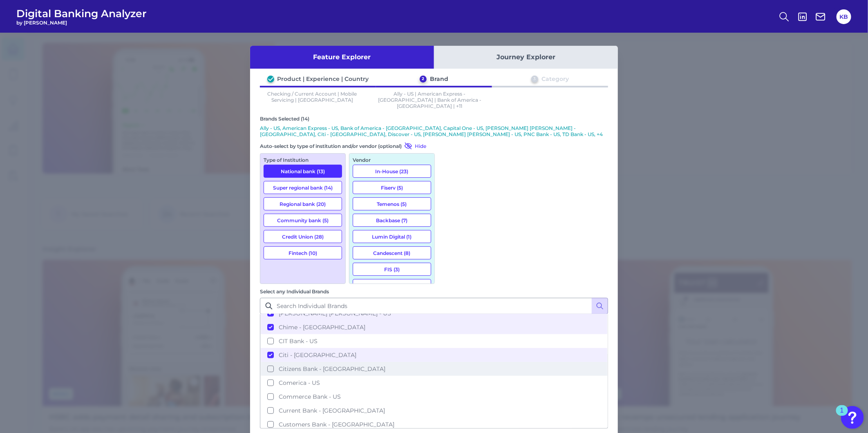  What do you see at coordinates (392, 187) in the screenshot?
I see `button: Fiserv (5)` at bounding box center [392, 187].